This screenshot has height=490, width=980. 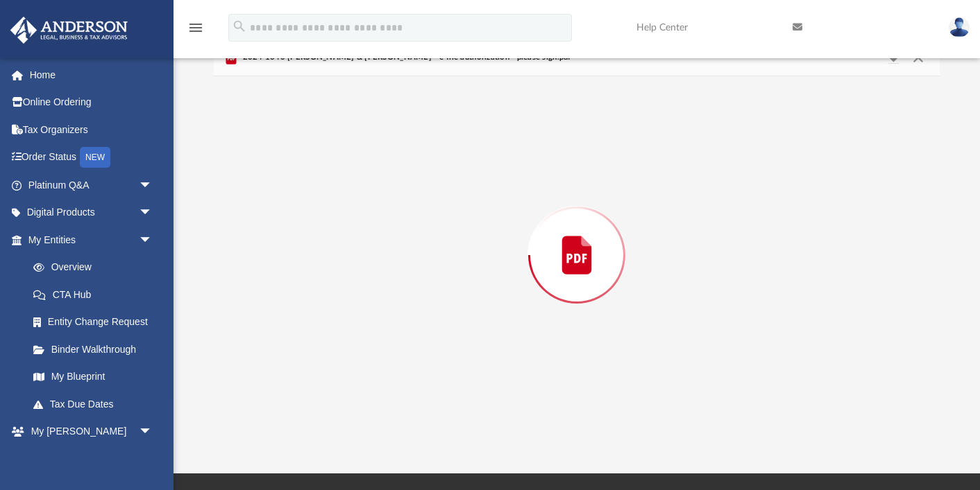 What do you see at coordinates (97, 350) in the screenshot?
I see `a: Binder Walkthrough` at bounding box center [97, 350].